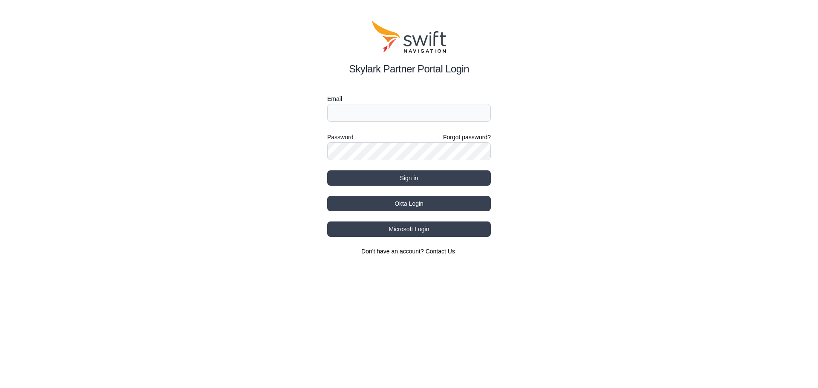 The height and width of the screenshot is (388, 818). I want to click on button: Sign in, so click(409, 178).